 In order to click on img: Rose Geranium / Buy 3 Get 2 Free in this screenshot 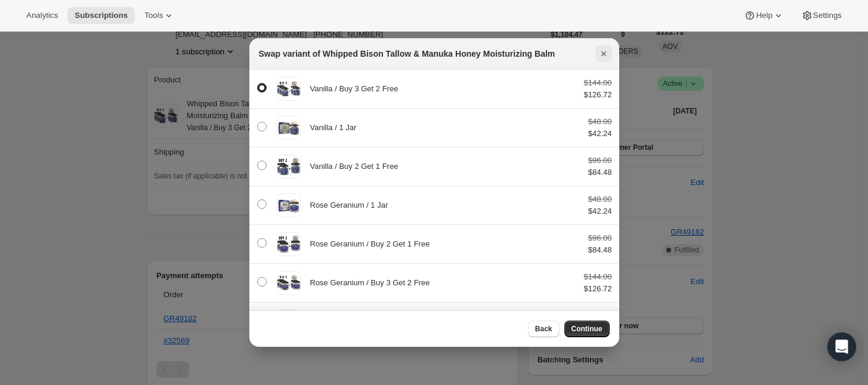, I will do `click(289, 283)`.